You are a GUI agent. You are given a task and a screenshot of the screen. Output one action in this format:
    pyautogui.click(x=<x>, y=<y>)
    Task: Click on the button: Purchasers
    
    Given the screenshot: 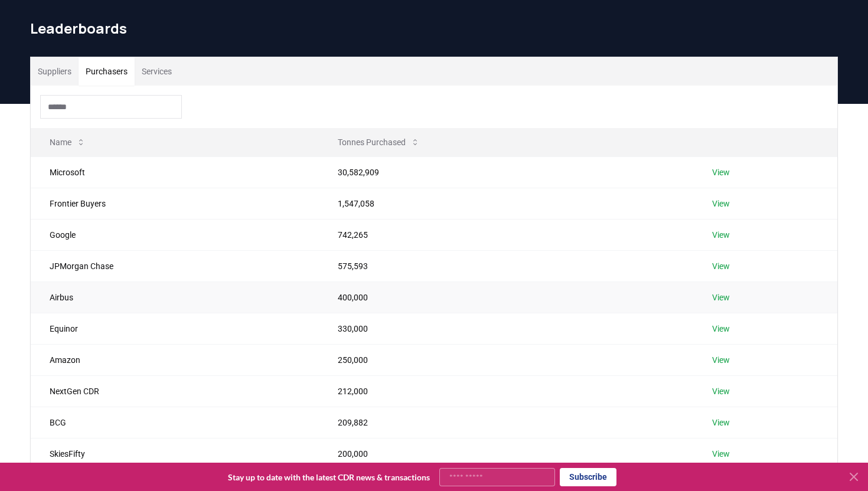 What is the action you would take?
    pyautogui.click(x=106, y=71)
    